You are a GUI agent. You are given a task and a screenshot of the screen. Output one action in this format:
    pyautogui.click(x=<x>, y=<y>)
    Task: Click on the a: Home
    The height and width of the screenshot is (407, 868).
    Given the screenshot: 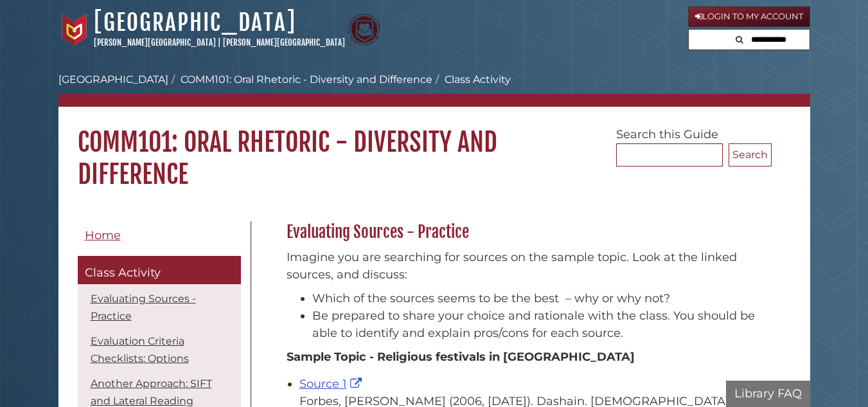 What is the action you would take?
    pyautogui.click(x=159, y=235)
    